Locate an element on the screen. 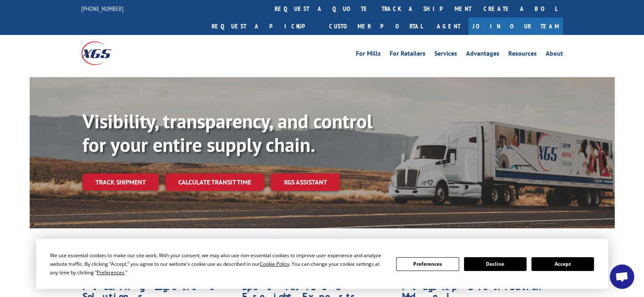 The height and width of the screenshot is (297, 644). span: Cookie Policy is located at coordinates (274, 264).